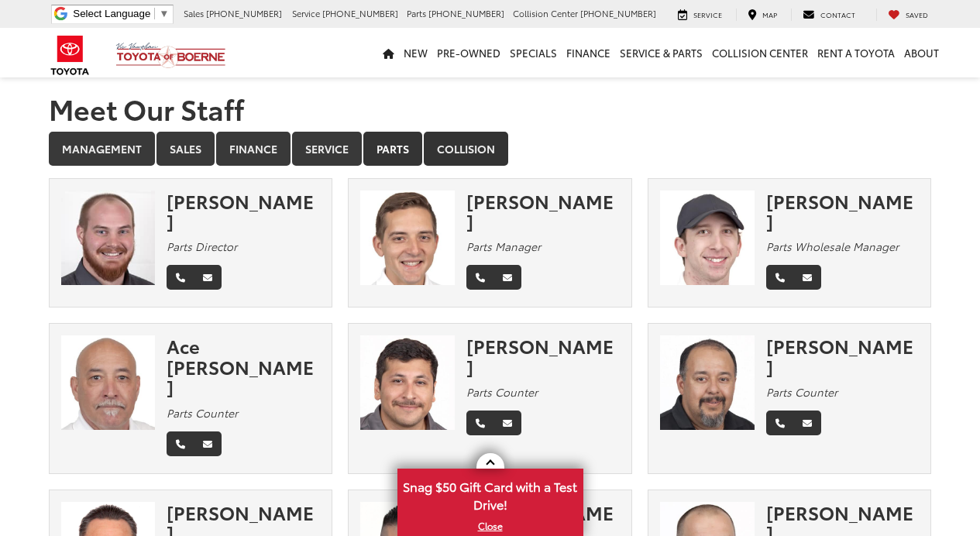  What do you see at coordinates (661, 53) in the screenshot?
I see `a: Service & Parts: Opens in a new tab` at bounding box center [661, 53].